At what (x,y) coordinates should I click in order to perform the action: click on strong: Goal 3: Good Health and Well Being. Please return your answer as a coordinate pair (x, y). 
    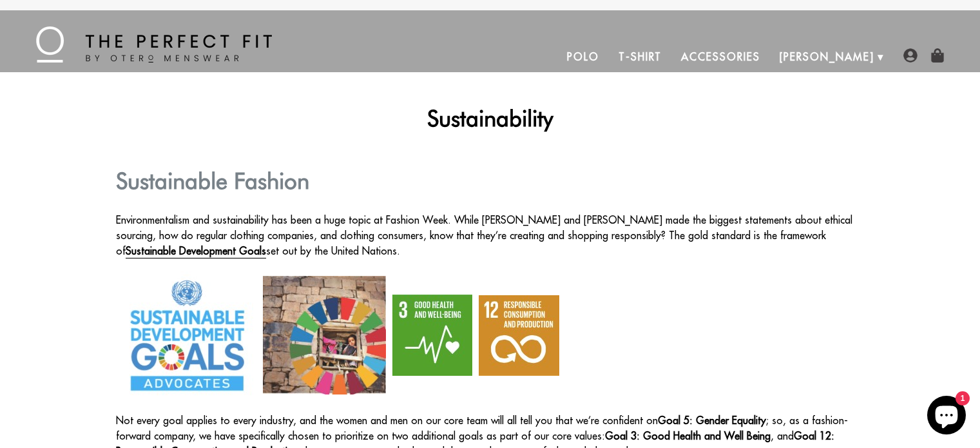
    Looking at the image, I should click on (688, 436).